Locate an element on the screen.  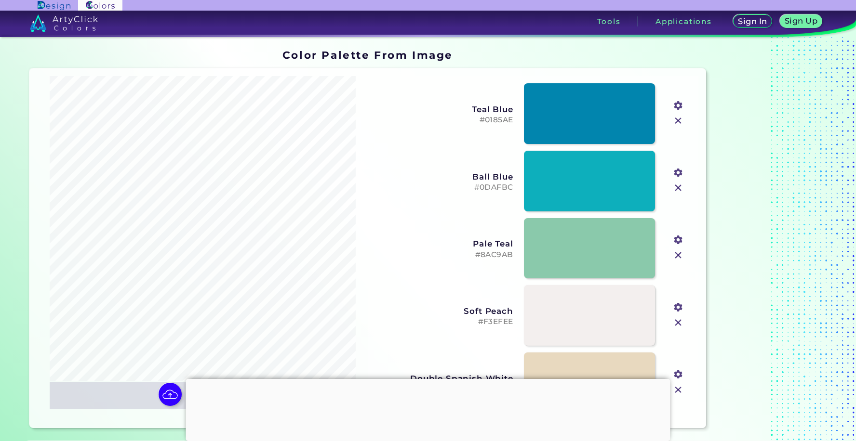
h5: #0185AE is located at coordinates (444, 120).